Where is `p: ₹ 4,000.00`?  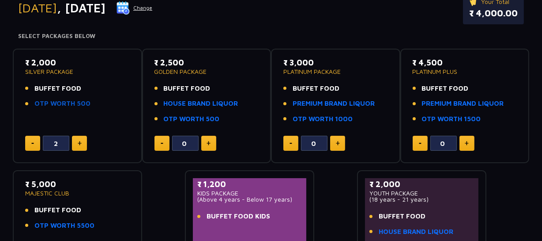
p: ₹ 4,000.00 is located at coordinates (493, 13).